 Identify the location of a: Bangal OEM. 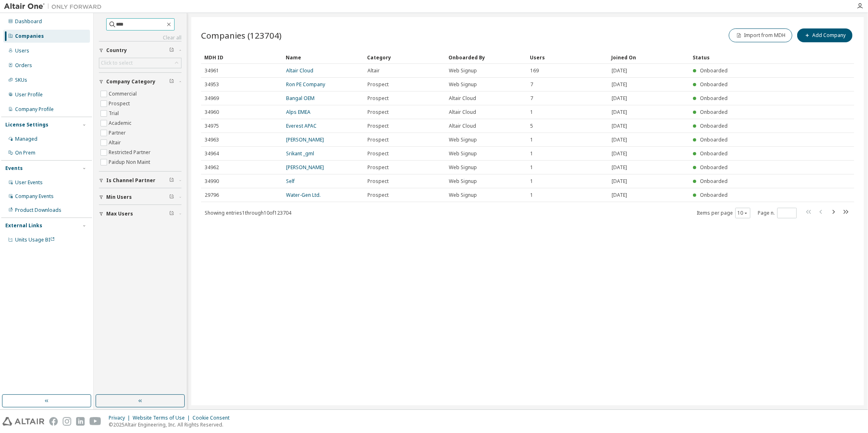
(300, 98).